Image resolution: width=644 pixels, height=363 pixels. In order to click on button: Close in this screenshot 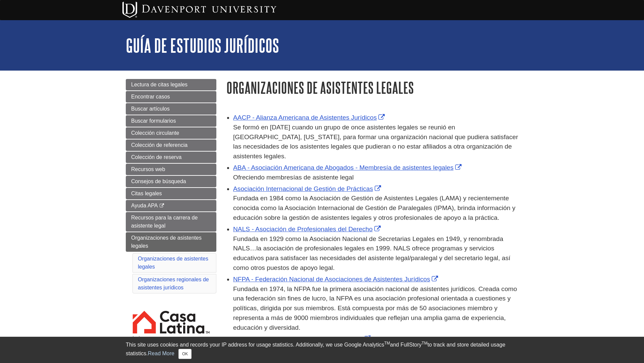, I will do `click(185, 354)`.